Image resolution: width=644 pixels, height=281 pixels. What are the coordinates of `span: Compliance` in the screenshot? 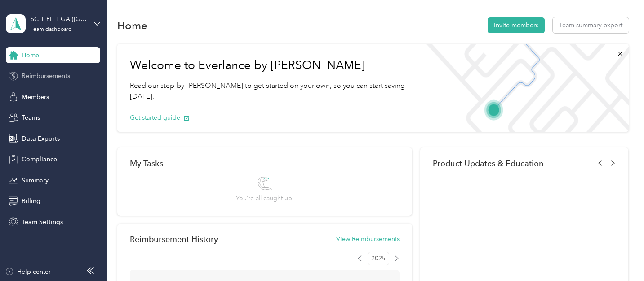 It's located at (39, 160).